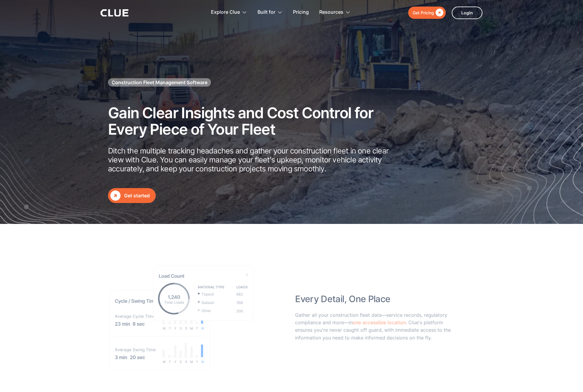 Image resolution: width=583 pixels, height=392 pixels. Describe the element at coordinates (250, 160) in the screenshot. I see `p: Ditch the multiple tracking headaches and gather your construction fleet in one clear view with C...` at that location.